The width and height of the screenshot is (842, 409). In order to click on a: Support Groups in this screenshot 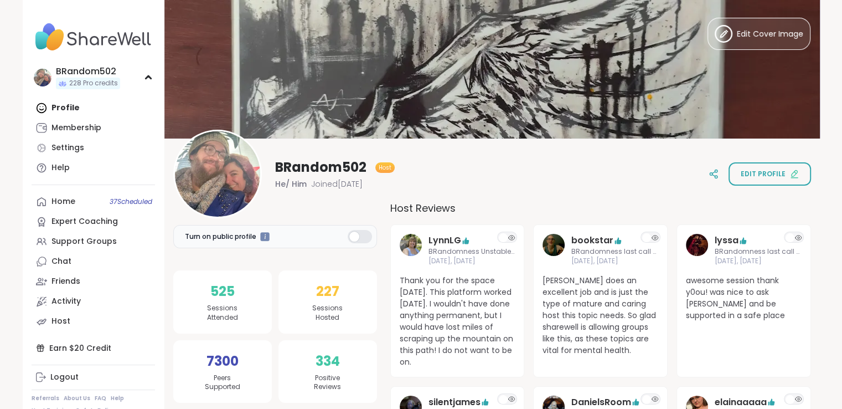, I will do `click(93, 241)`.